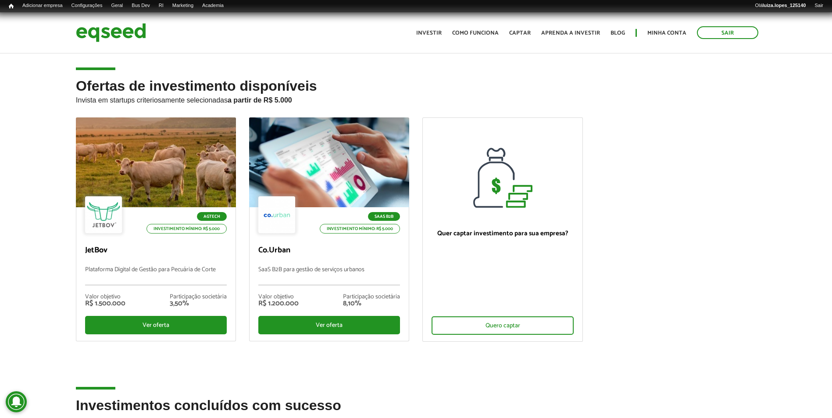 The width and height of the screenshot is (832, 418). Describe the element at coordinates (260, 100) in the screenshot. I see `strong: a partir de R$ 5.000` at that location.